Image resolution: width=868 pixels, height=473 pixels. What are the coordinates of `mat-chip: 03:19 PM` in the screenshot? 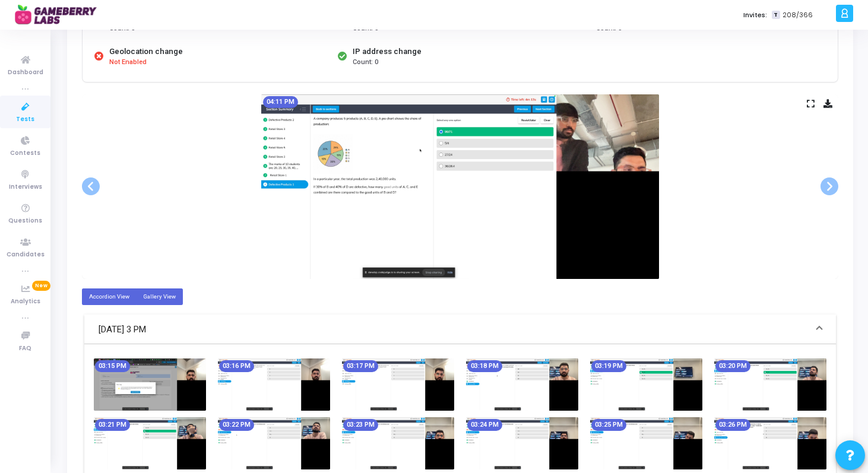 It's located at (609, 366).